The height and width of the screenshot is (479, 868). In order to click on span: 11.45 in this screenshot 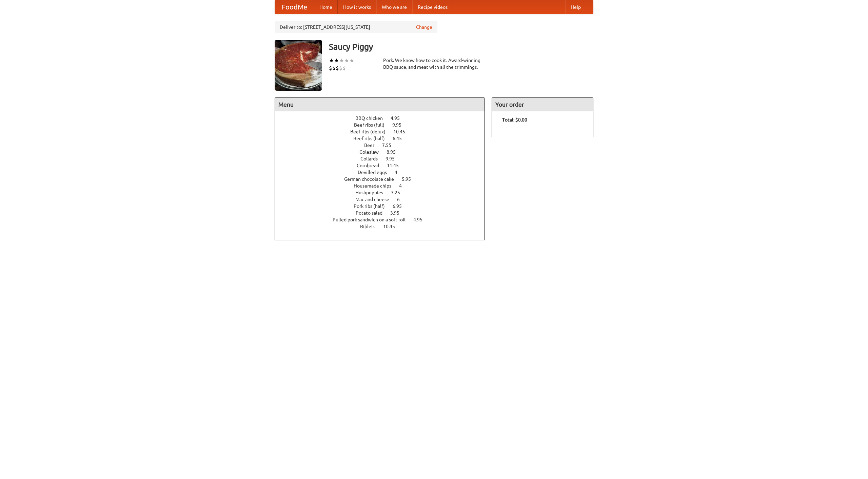, I will do `click(396, 166)`.